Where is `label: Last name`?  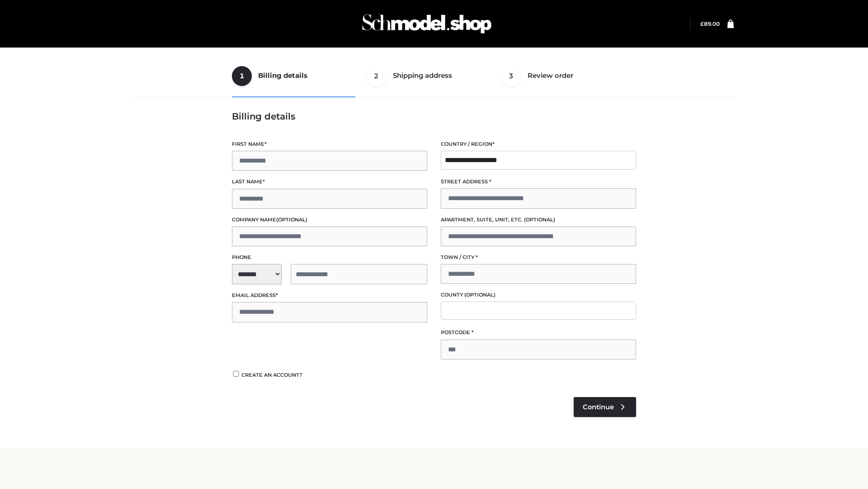 label: Last name is located at coordinates (330, 182).